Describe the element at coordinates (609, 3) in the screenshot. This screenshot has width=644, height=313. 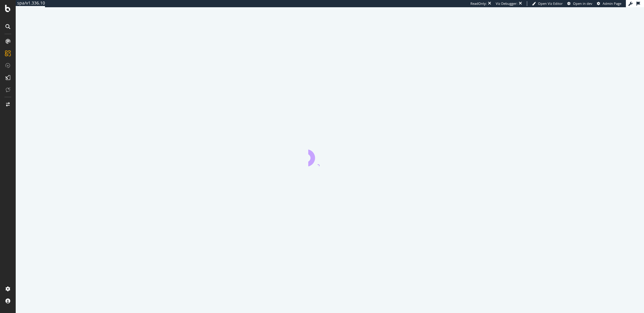
I see `a: Admin Page` at that location.